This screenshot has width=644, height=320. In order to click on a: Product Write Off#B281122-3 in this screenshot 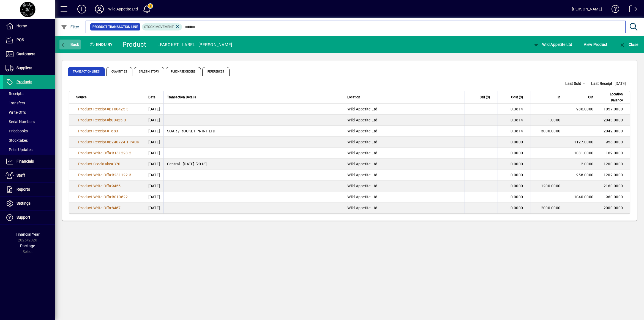, I will do `click(104, 175)`.